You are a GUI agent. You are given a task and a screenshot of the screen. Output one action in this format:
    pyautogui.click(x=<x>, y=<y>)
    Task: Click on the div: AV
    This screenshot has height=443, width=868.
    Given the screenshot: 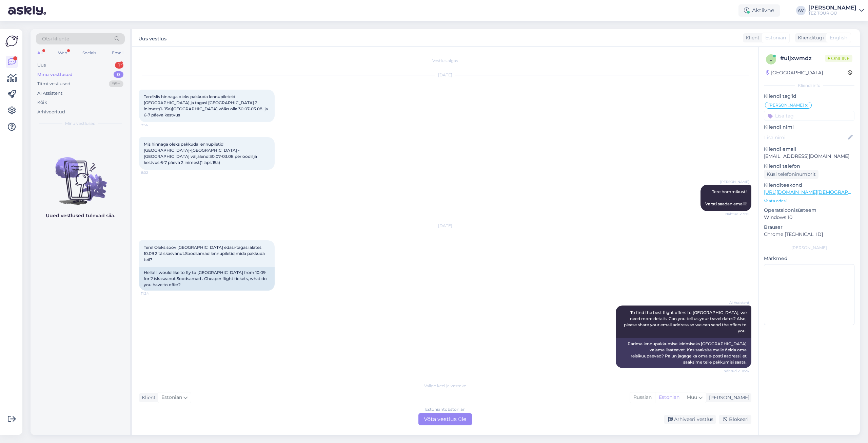 What is the action you would take?
    pyautogui.click(x=801, y=10)
    